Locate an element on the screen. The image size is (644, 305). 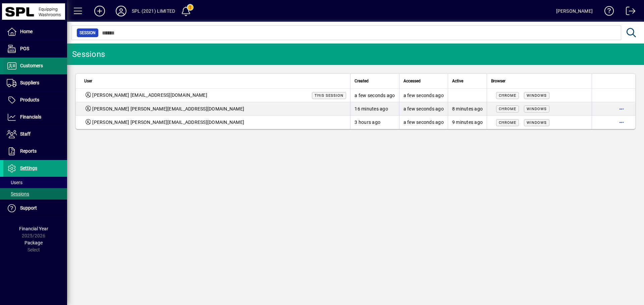
span: Support is located at coordinates (28, 208).